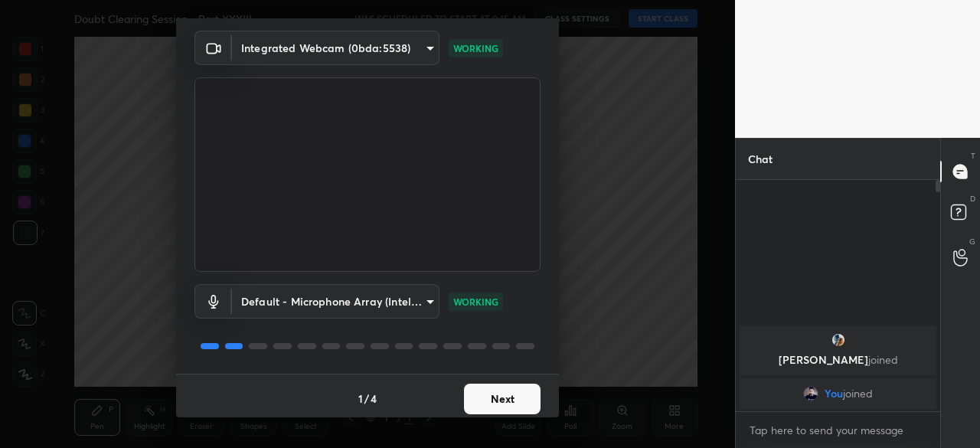 The height and width of the screenshot is (448, 980). I want to click on button: Next, so click(502, 399).